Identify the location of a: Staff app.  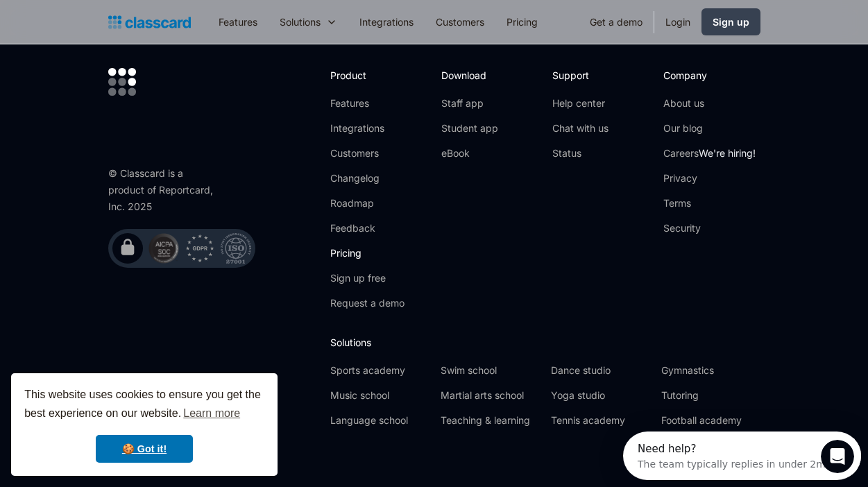
(470, 103).